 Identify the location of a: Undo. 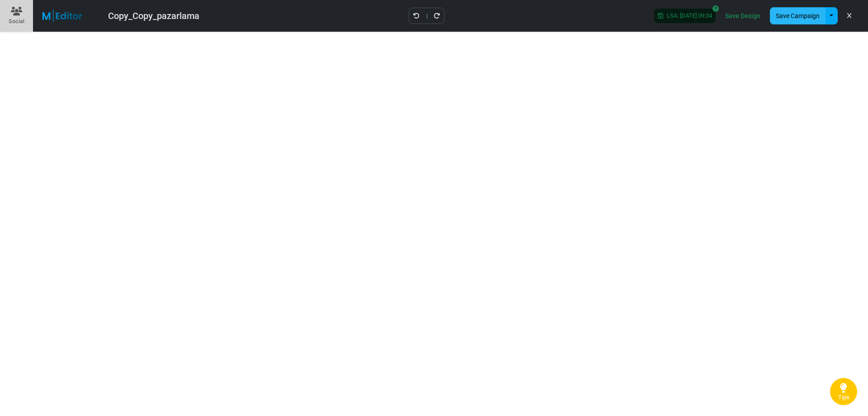
(416, 16).